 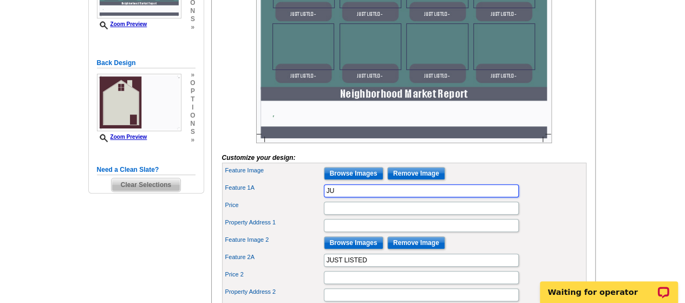 What do you see at coordinates (274, 222) in the screenshot?
I see `label: Property Address 1` at bounding box center [274, 222].